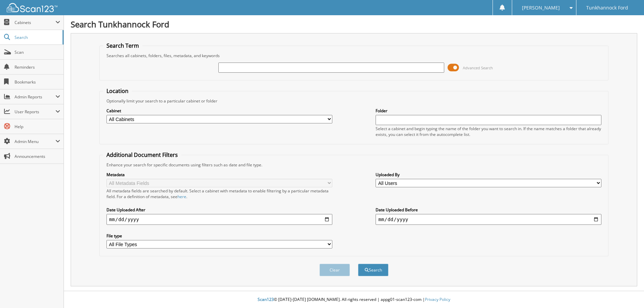 The width and height of the screenshot is (644, 308). Describe the element at coordinates (220, 220) in the screenshot. I see `input: start` at that location.